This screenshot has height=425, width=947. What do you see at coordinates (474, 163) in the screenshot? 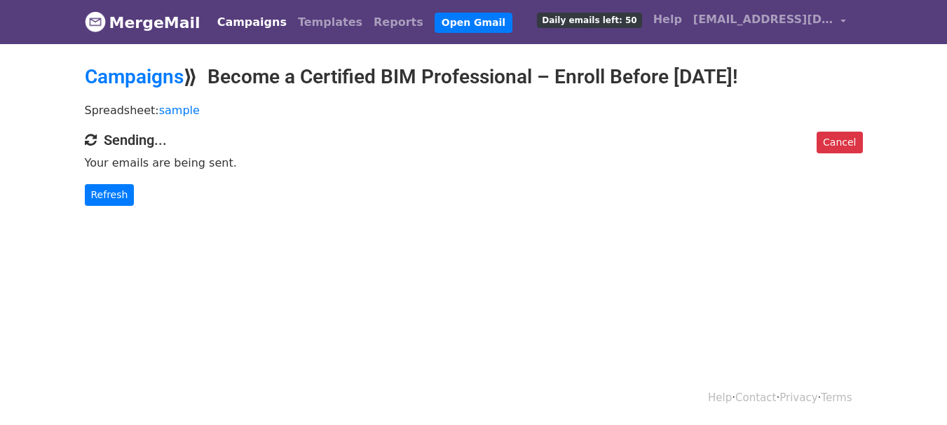
I see `p: Your emails are being sent.` at bounding box center [474, 163].